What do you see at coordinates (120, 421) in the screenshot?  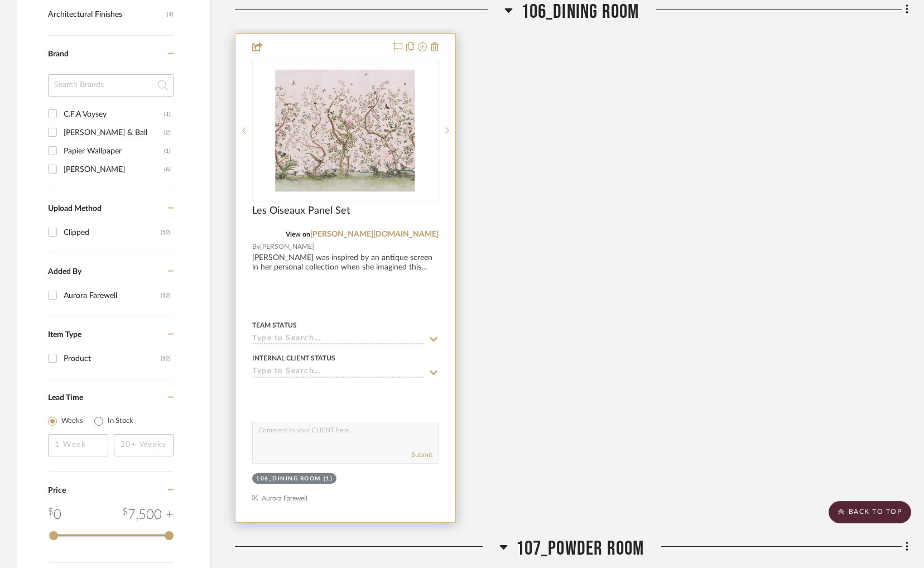 I see `label: In Stock` at bounding box center [120, 421].